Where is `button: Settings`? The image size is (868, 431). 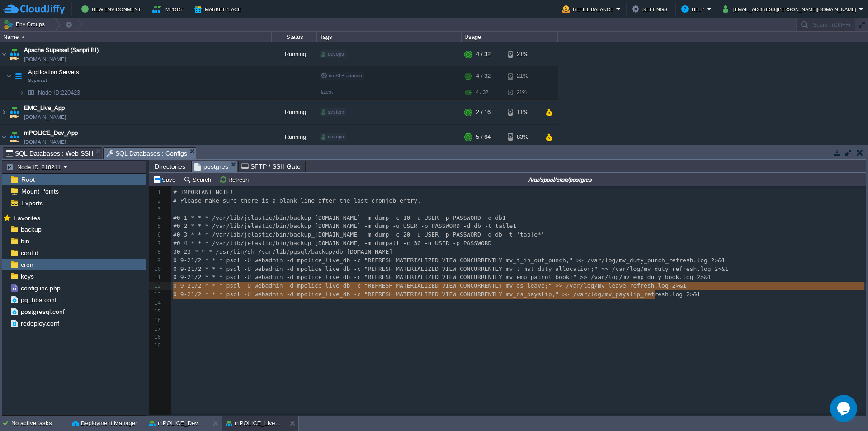
button: Settings is located at coordinates (651, 9).